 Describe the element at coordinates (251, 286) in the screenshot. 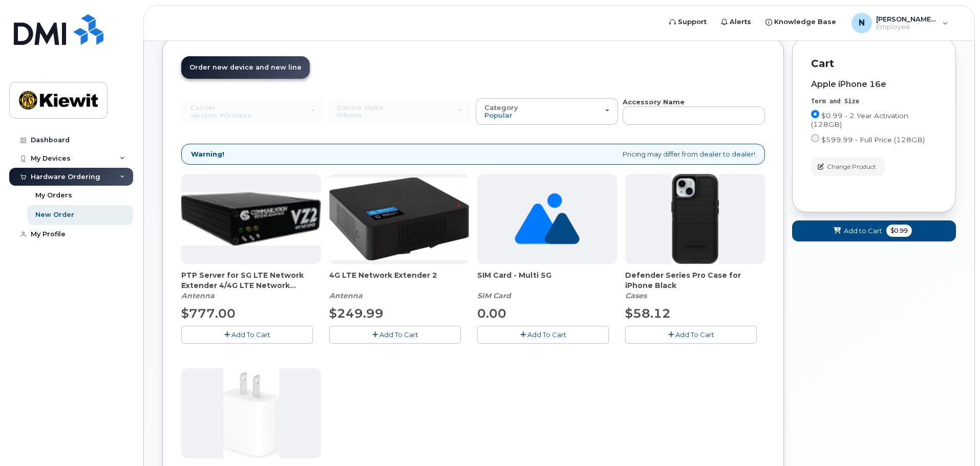

I see `div: PTP Server for 5G LTE Network Extender 4/4G LTE Network Extender 3` at that location.